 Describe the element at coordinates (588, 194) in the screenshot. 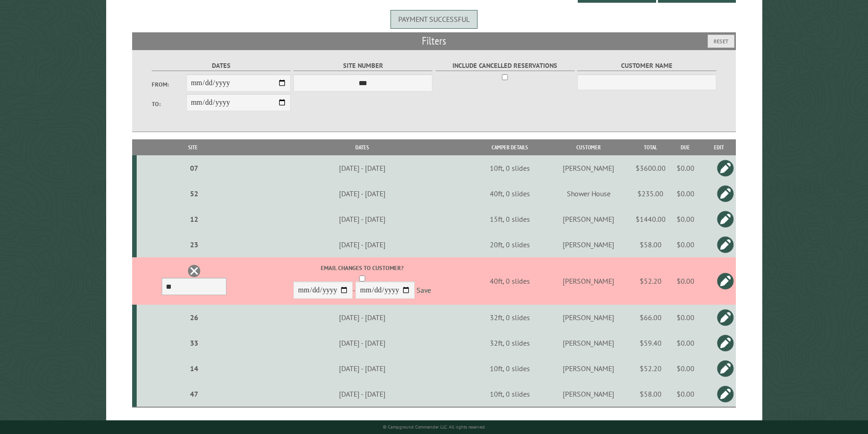

I see `td: Shower House` at that location.